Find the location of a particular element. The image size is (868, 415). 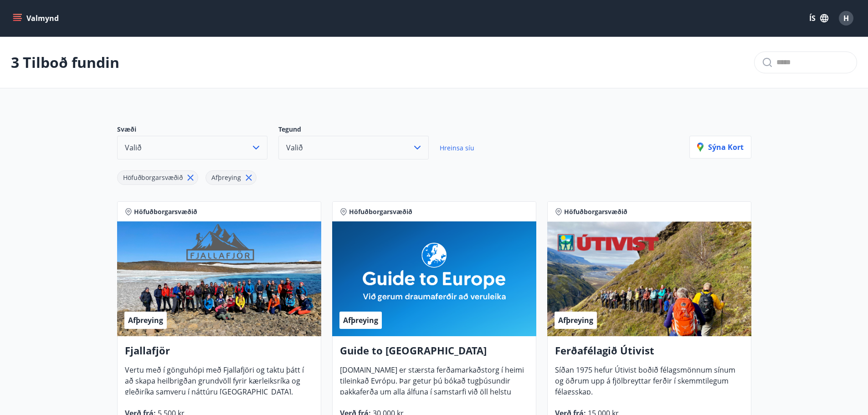

span: Síðan 1975 hefur Útivist boðið félagsmönnum sínum og öðrum upp á fjölbreyttar ferðir í skemmtileg... is located at coordinates (645, 384).